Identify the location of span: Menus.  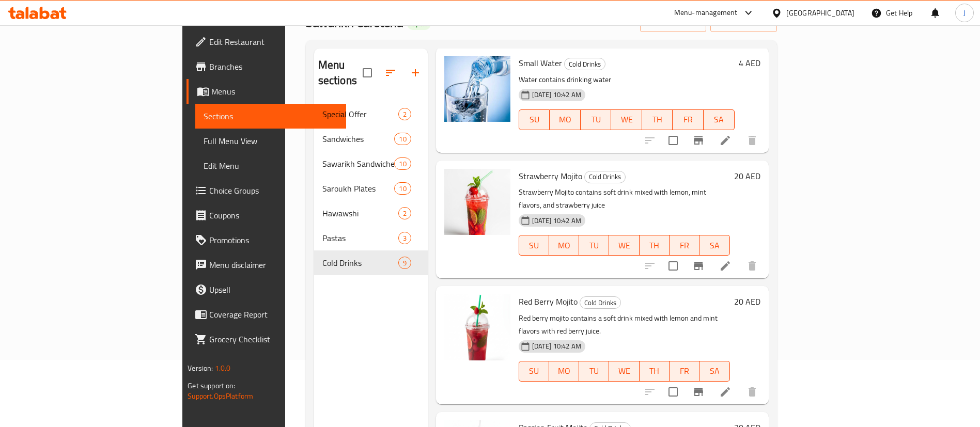
(274, 91).